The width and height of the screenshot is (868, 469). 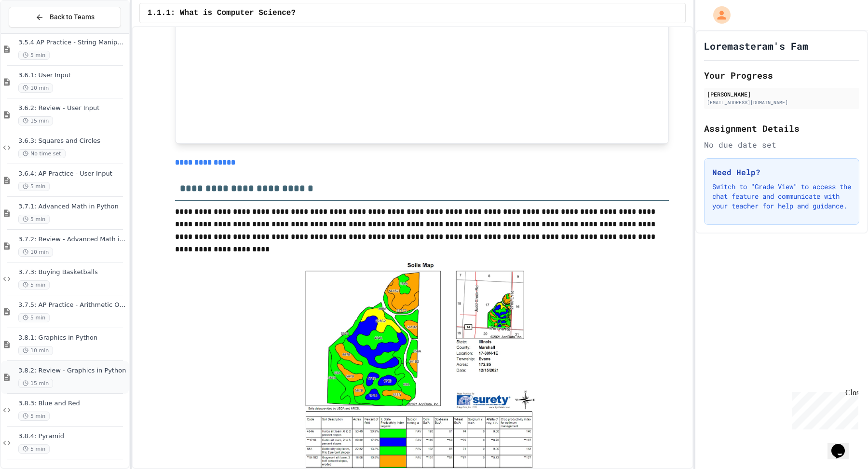 What do you see at coordinates (782, 75) in the screenshot?
I see `h2: Your Progress` at bounding box center [782, 75].